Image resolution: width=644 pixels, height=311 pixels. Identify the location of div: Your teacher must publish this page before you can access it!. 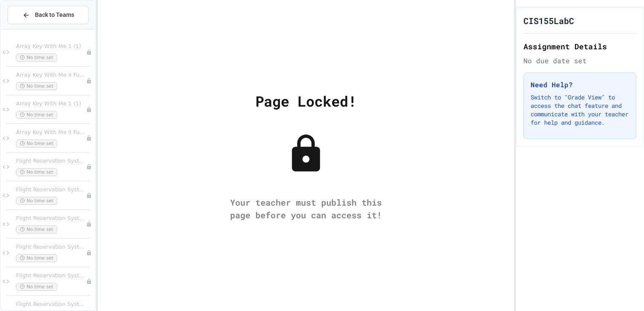
(306, 208).